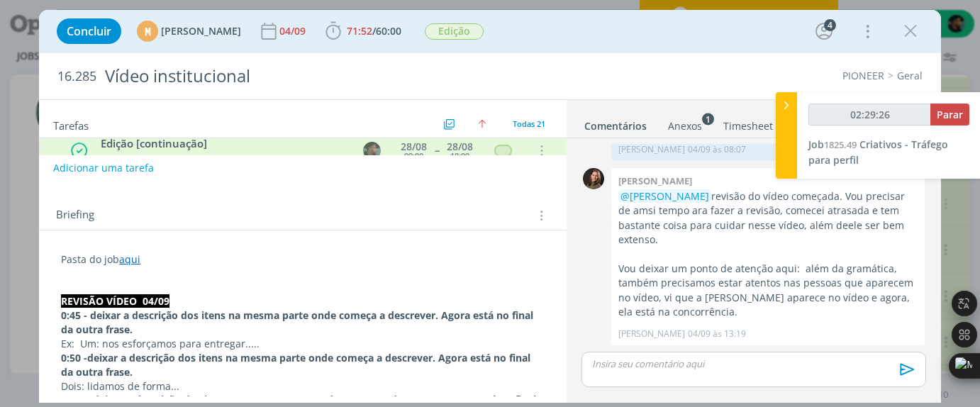 The image size is (980, 407). I want to click on strong: 0:45 - deixar a descrição dos itens na mesma parte onde começa a descrever. Agora está no final d..., so click(299, 322).